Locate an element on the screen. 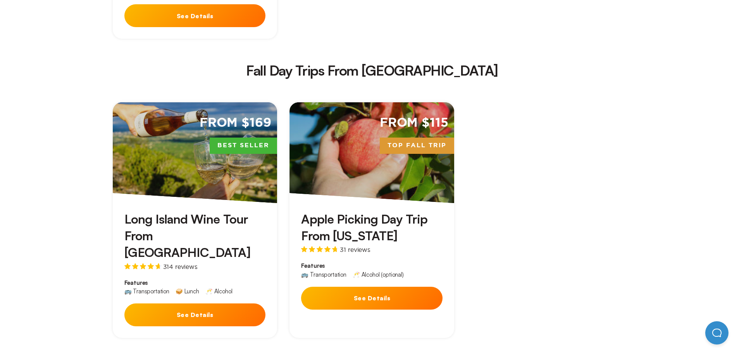 Image resolution: width=744 pixels, height=360 pixels. span: From $169 is located at coordinates (235, 123).